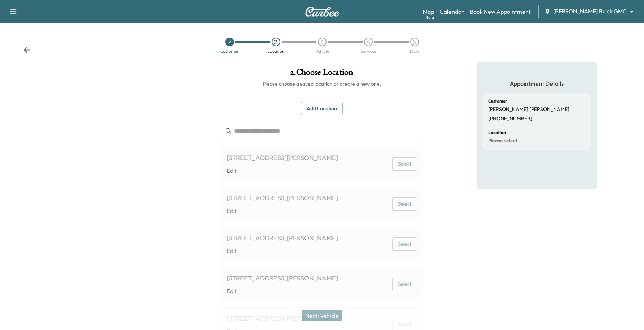 The height and width of the screenshot is (330, 644). Describe the element at coordinates (497, 133) in the screenshot. I see `h6: Location` at that location.